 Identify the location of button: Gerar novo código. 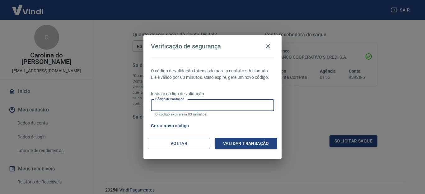
(170, 126).